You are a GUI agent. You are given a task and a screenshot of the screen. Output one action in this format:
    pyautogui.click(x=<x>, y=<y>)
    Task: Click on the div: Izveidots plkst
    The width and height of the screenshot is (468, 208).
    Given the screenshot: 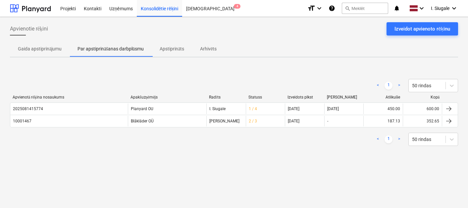 What is the action you would take?
    pyautogui.click(x=305, y=97)
    